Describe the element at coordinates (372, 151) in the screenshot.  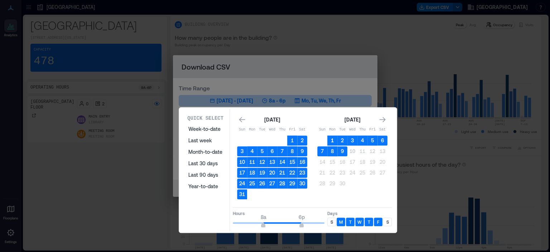
I see `button: 12` at that location.